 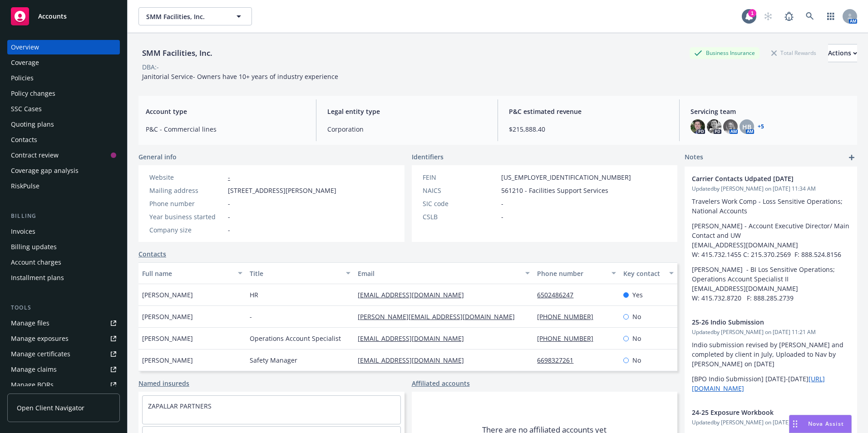 I want to click on div: Coverage gap analysis, so click(x=45, y=171).